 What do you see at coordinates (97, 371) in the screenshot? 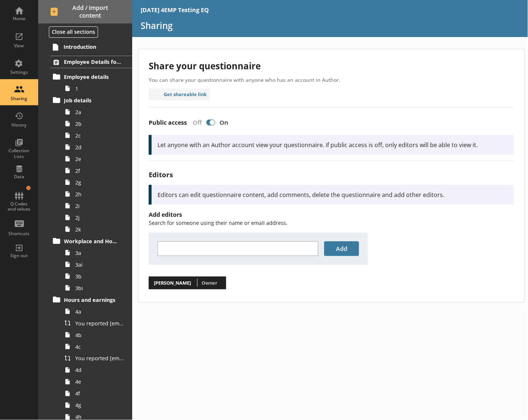
I see `a: 4d` at bounding box center [97, 371].